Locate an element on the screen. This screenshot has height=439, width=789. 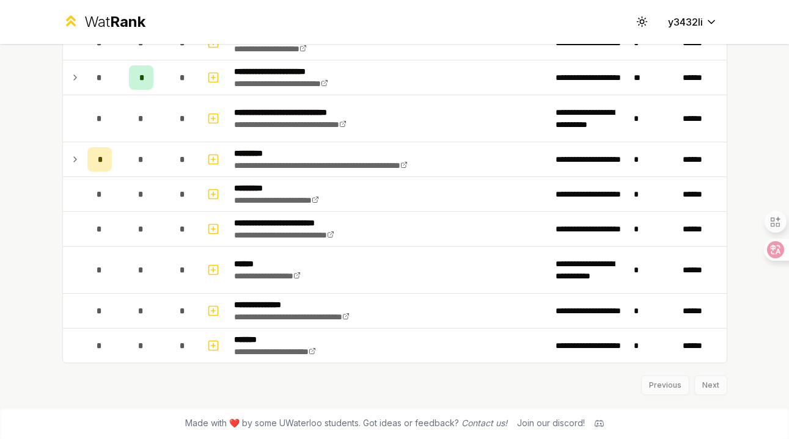
a: WatRank is located at coordinates (104, 22).